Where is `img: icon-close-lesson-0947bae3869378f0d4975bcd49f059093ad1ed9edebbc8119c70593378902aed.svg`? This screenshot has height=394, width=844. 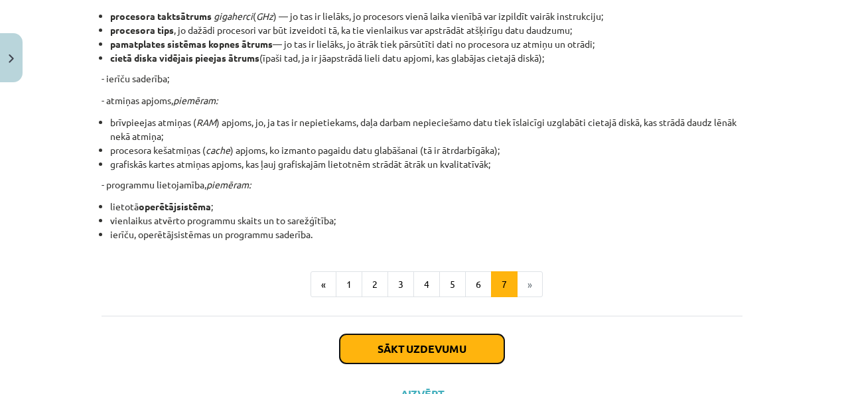
img: icon-close-lesson-0947bae3869378f0d4975bcd49f059093ad1ed9edebbc8119c70593378902aed.svg is located at coordinates (11, 58).